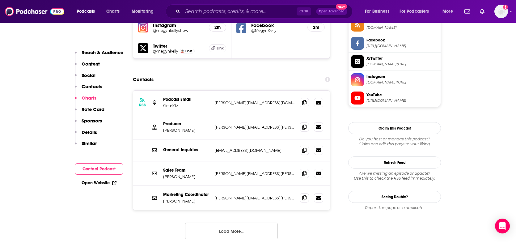  What do you see at coordinates (86, 135) in the screenshot?
I see `button: Details` at bounding box center [86, 135].